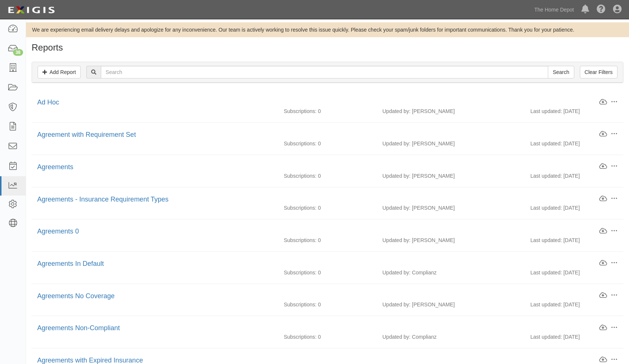 The image size is (629, 364). I want to click on a: Add Report, so click(59, 72).